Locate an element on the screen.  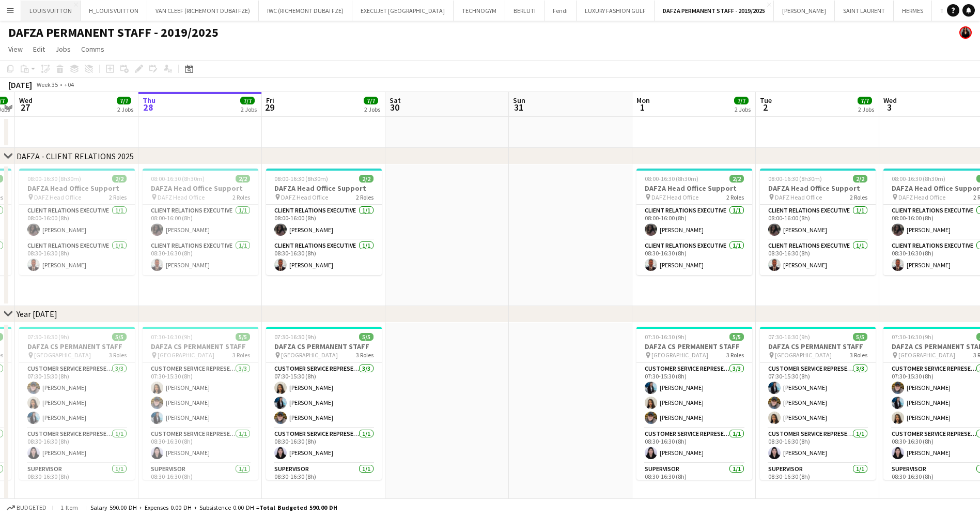
button: HERMES is located at coordinates (913, 10).